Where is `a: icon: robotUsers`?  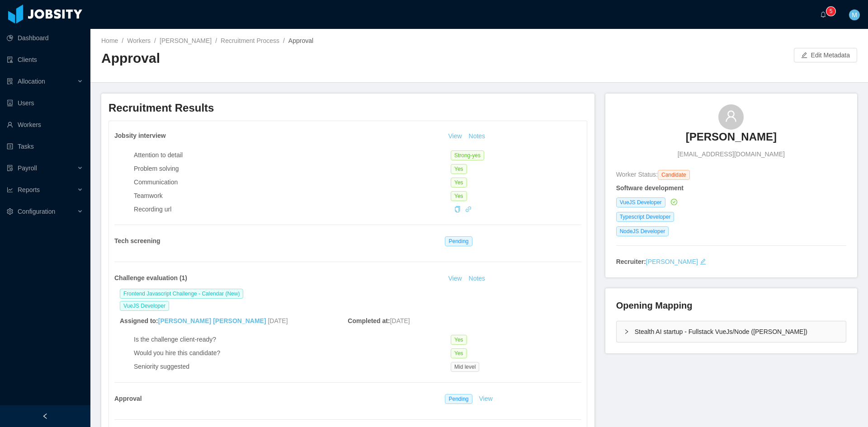 a: icon: robotUsers is located at coordinates (45, 103).